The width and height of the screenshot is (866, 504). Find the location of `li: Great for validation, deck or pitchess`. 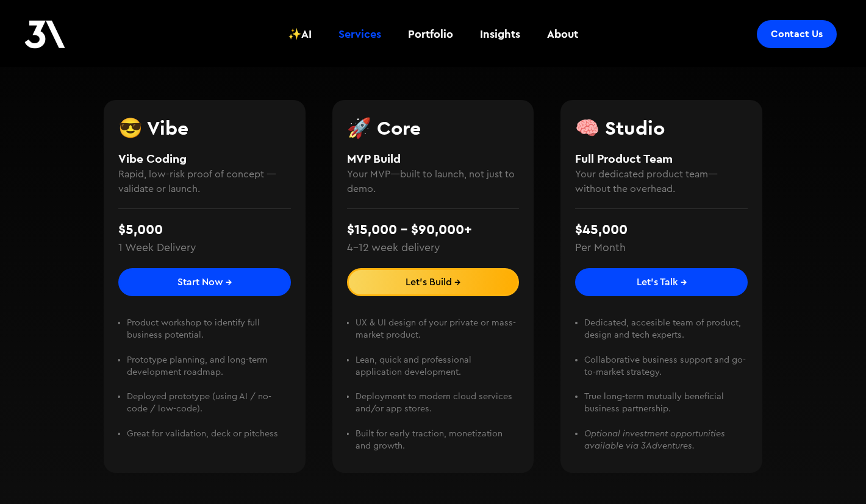

li: Great for validation, deck or pitchess is located at coordinates (209, 434).